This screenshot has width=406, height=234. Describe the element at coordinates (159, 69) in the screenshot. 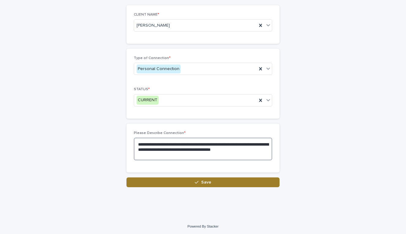

I see `div: Personal Connection` at that location.